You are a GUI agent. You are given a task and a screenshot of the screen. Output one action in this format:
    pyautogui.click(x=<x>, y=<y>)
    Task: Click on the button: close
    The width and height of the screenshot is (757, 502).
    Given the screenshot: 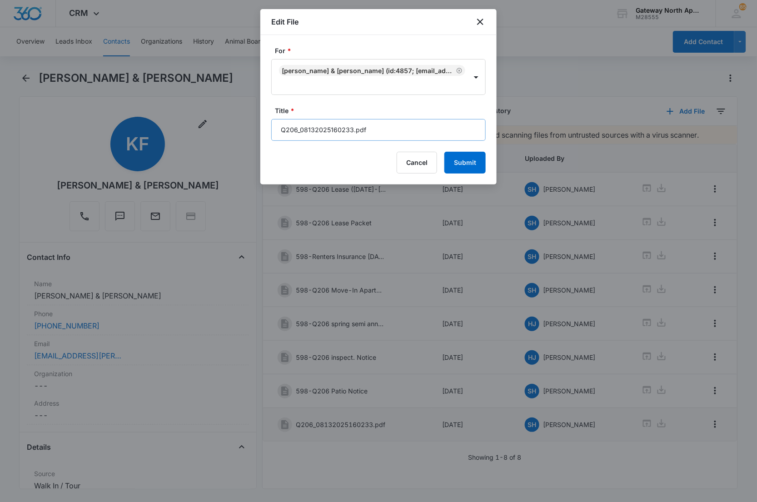 What is the action you would take?
    pyautogui.click(x=480, y=22)
    